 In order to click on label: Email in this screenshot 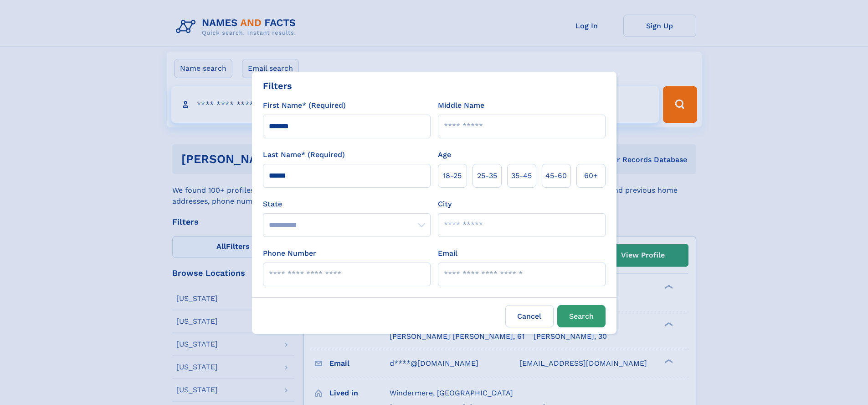, I will do `click(448, 253)`.